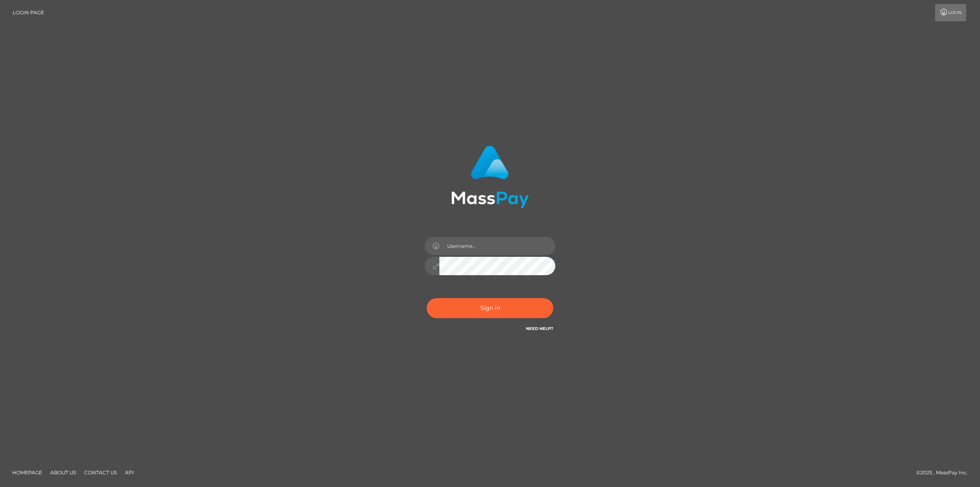 Image resolution: width=980 pixels, height=487 pixels. Describe the element at coordinates (945, 472) in the screenshot. I see `div: © 2025 , MassPay Inc.` at that location.